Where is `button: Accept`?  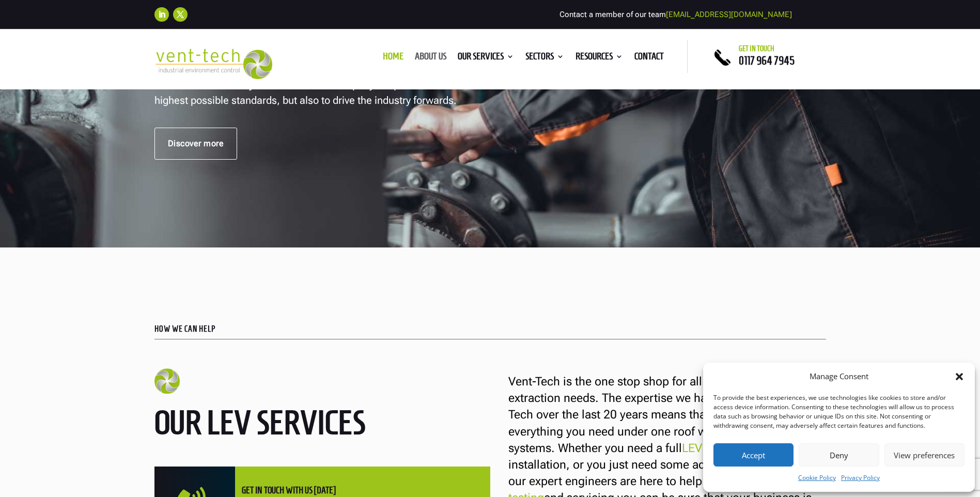 button: Accept is located at coordinates (753, 455).